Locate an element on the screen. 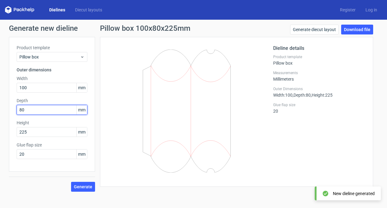 Image resolution: width=387 pixels, height=208 pixels. h3: Outer dimensions is located at coordinates (52, 70).